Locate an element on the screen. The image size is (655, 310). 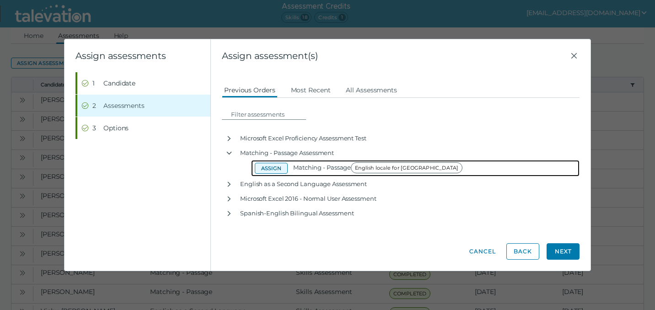
button: All Assessments is located at coordinates (371, 90).